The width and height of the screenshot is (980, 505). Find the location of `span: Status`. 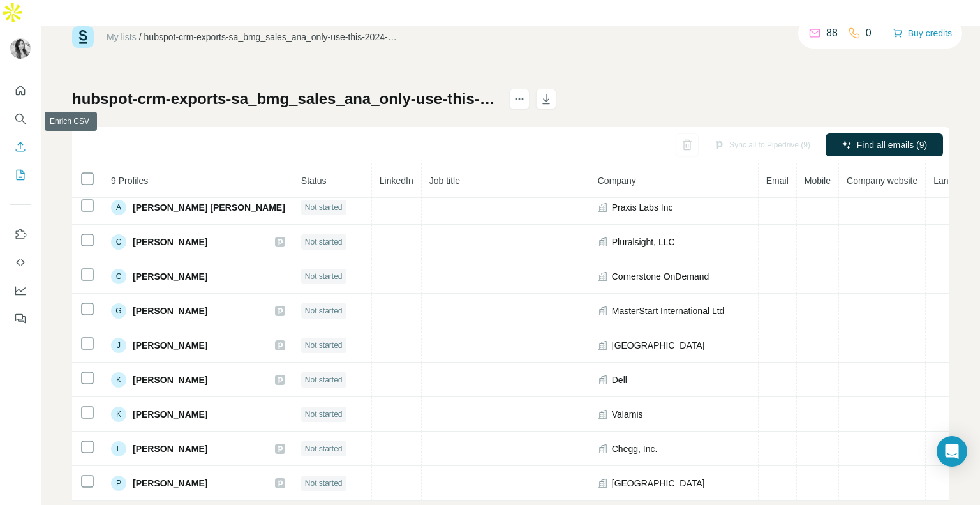

span: Status is located at coordinates (314, 180).